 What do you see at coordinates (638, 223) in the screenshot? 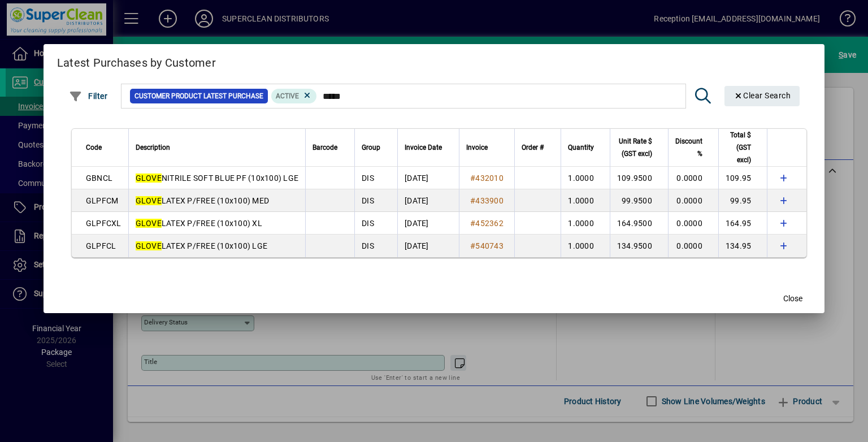
I see `td: 164.9500` at bounding box center [638, 223].